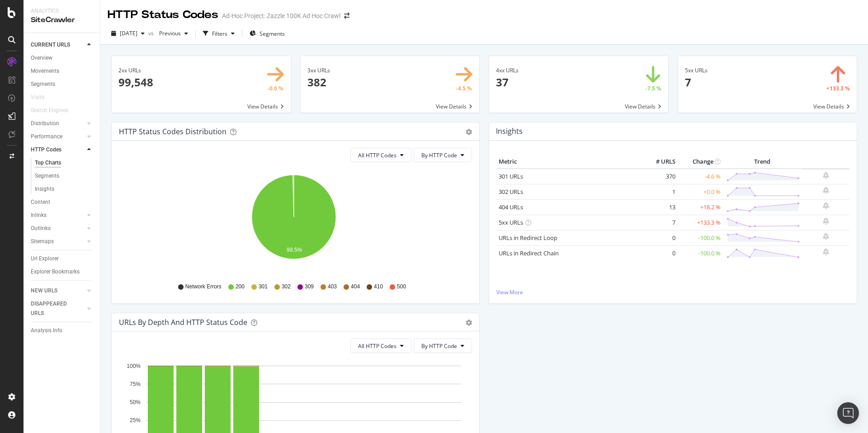 This screenshot has width=868, height=433. What do you see at coordinates (57, 45) in the screenshot?
I see `a: CURRENT URLS` at bounding box center [57, 45].